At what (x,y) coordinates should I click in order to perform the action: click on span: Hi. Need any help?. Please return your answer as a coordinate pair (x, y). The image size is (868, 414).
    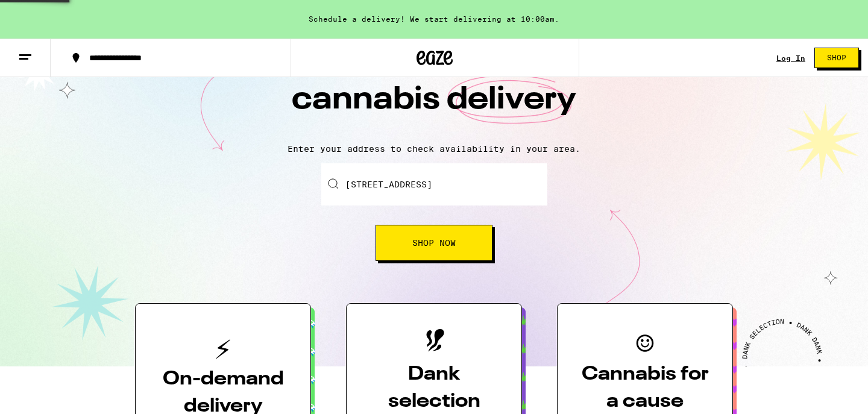
    Looking at the image, I should click on (47, 13).